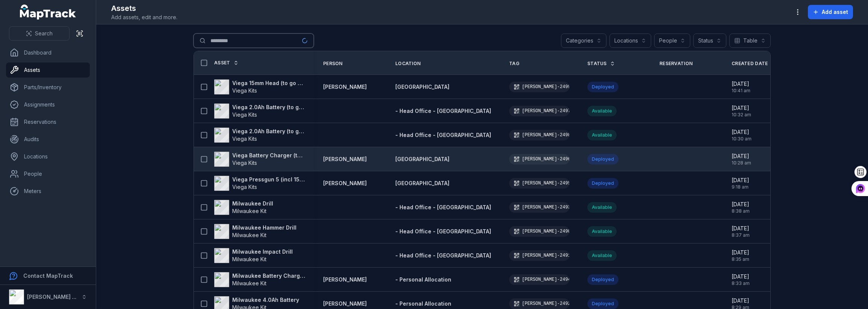  I want to click on span: Status, so click(597, 64).